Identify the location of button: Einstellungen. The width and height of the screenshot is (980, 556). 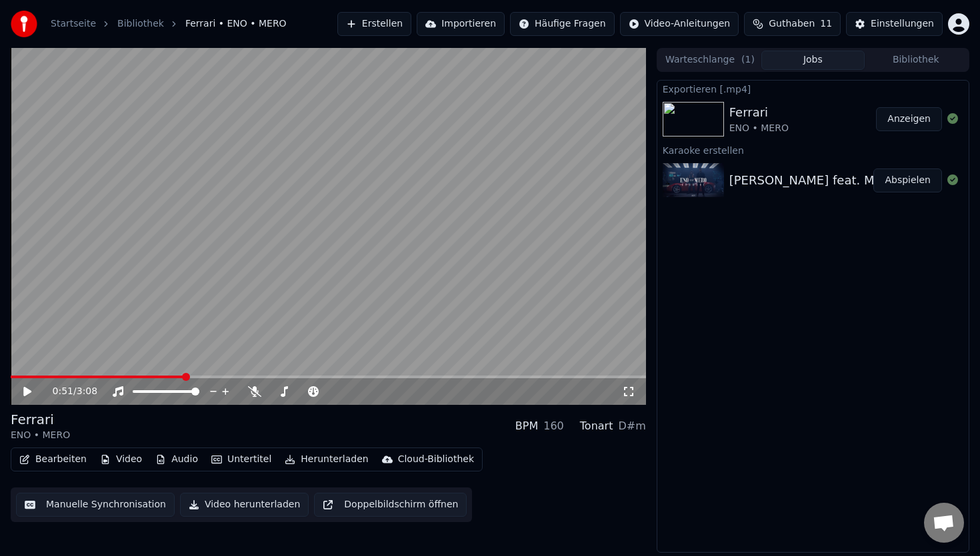
(894, 24).